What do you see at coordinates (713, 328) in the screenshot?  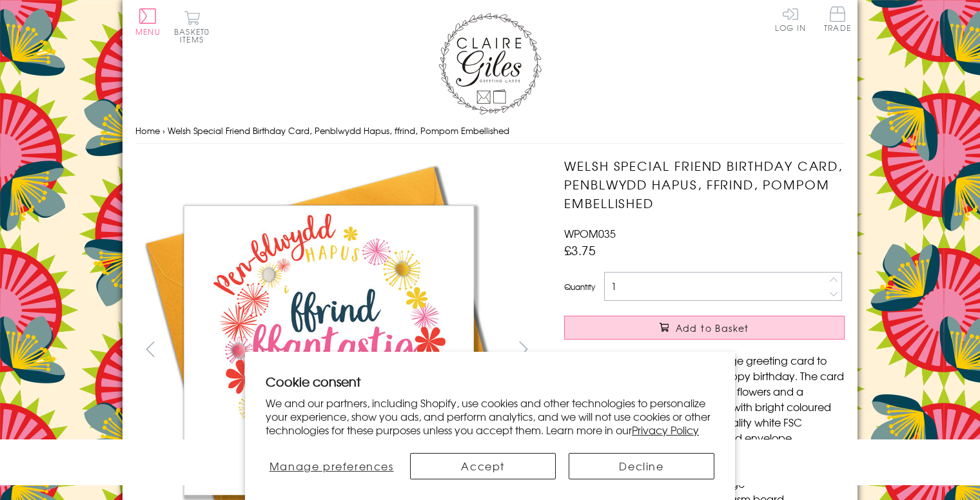 I see `span: Add to Basket` at bounding box center [713, 328].